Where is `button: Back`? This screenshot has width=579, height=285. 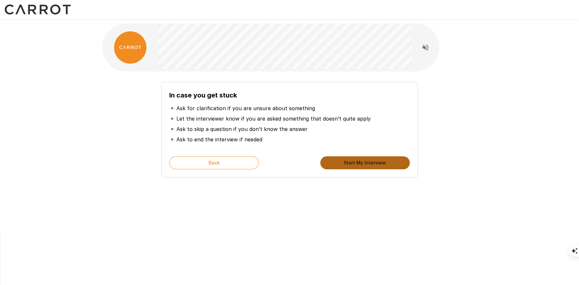 button: Back is located at coordinates (214, 163).